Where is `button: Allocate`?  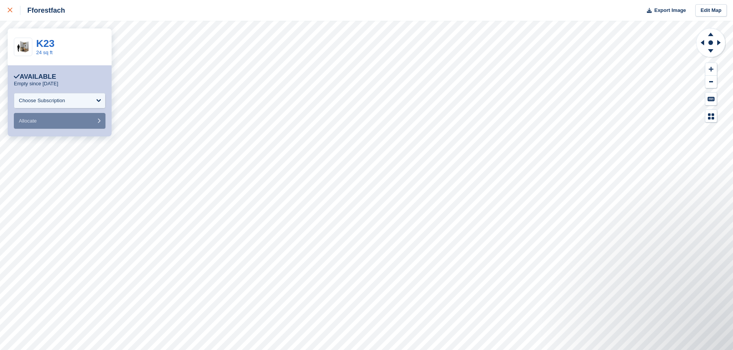 button: Allocate is located at coordinates (60, 121).